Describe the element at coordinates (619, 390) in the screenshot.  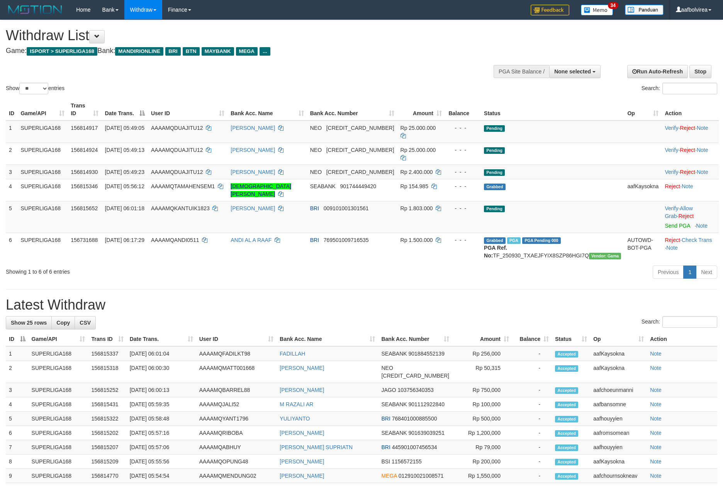
I see `td: aafchoeunmanni` at that location.